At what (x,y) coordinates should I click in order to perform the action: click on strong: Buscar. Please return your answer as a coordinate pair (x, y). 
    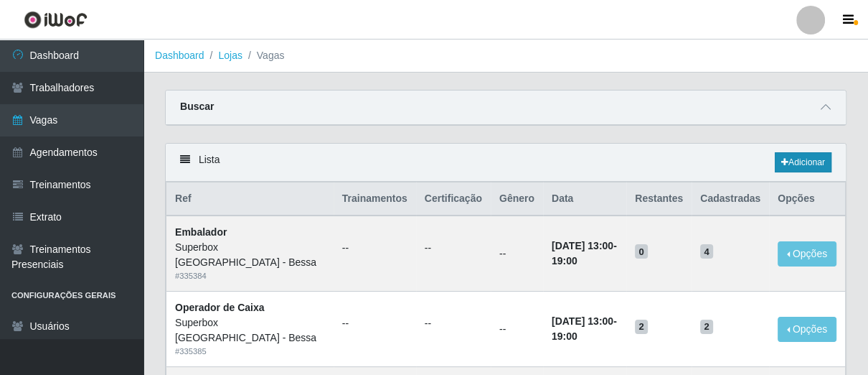
    Looking at the image, I should click on (197, 107).